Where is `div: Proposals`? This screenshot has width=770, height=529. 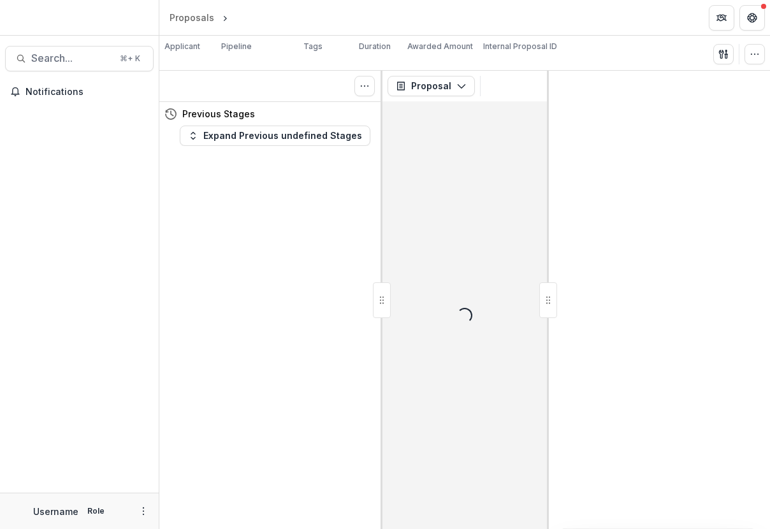 div: Proposals is located at coordinates (192, 17).